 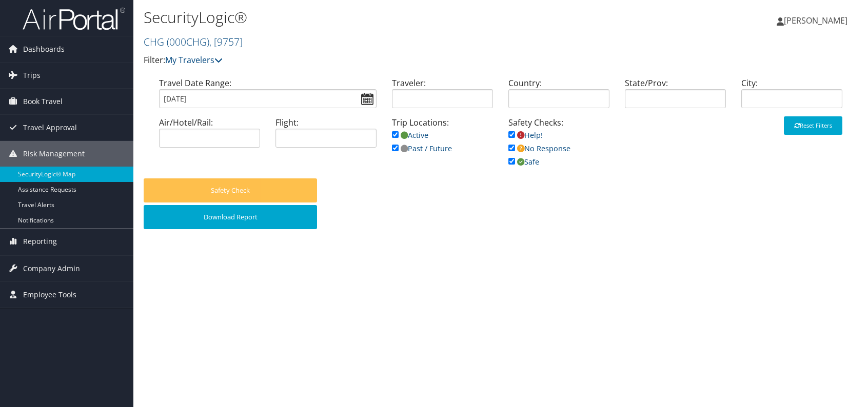 I want to click on span: Book Travel, so click(x=43, y=102).